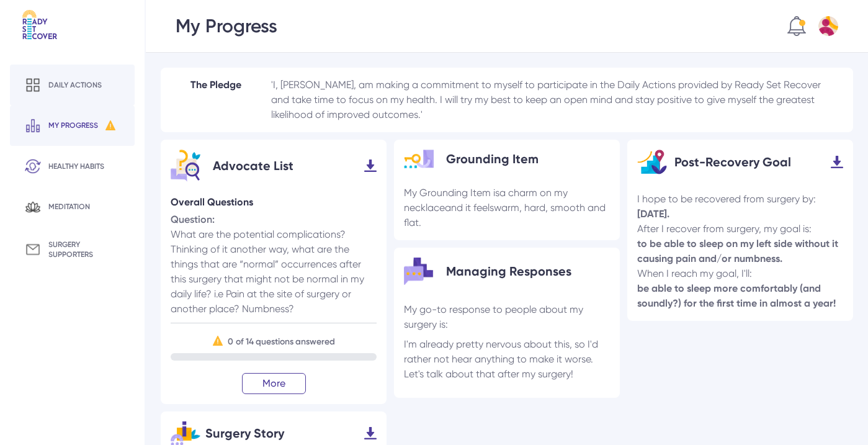  What do you see at coordinates (740, 207) in the screenshot?
I see `div: I hope to be recovered from surgery by:` at bounding box center [740, 207].